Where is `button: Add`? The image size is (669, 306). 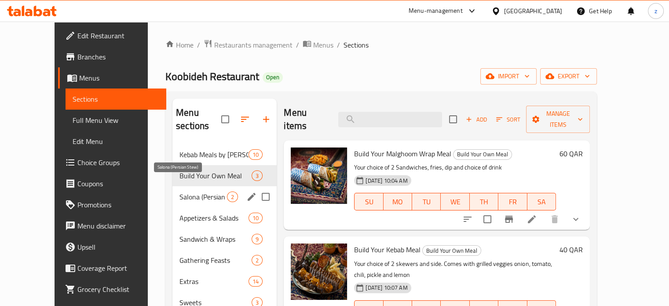 button: Add is located at coordinates (477, 119).